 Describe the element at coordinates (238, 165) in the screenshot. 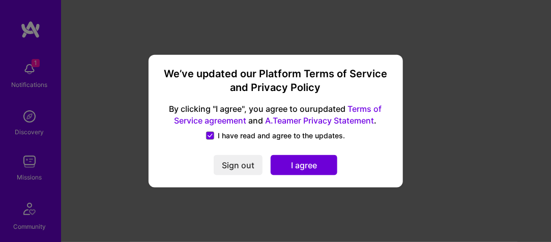

I see `button: Sign out` at that location.